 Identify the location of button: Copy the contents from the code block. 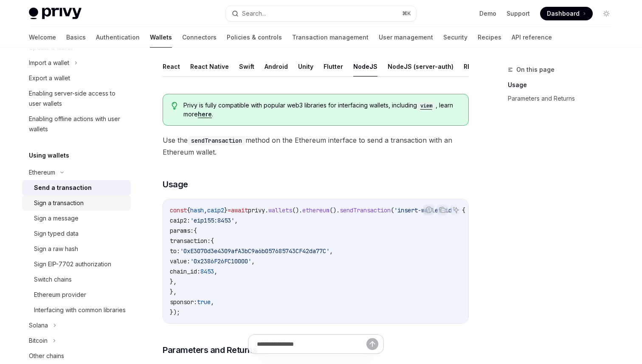
(442, 210).